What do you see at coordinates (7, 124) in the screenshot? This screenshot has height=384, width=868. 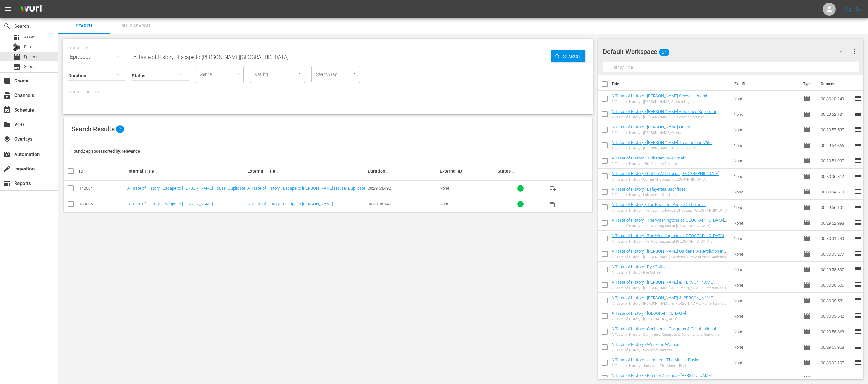 I see `span: create_new_folder` at bounding box center [7, 124].